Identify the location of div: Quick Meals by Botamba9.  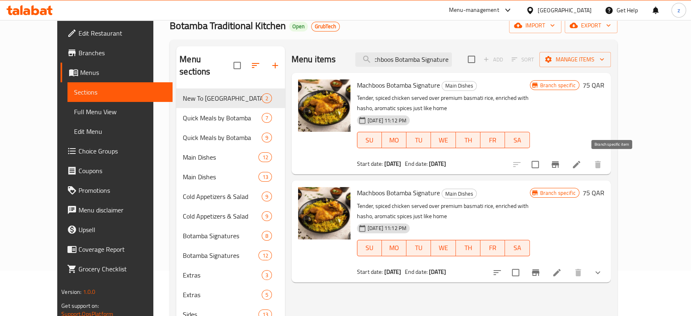
(231, 137).